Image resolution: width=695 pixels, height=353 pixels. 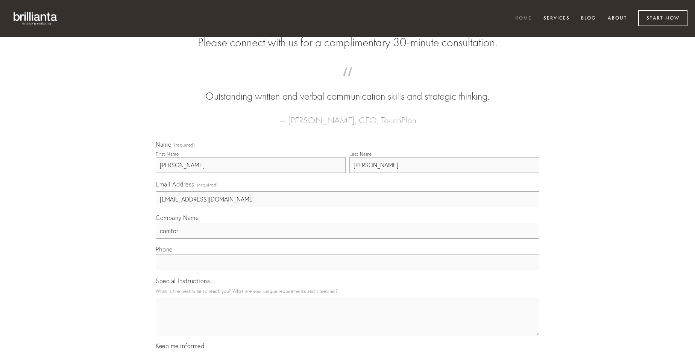 What do you see at coordinates (524, 18) in the screenshot?
I see `a: Home` at bounding box center [524, 18].